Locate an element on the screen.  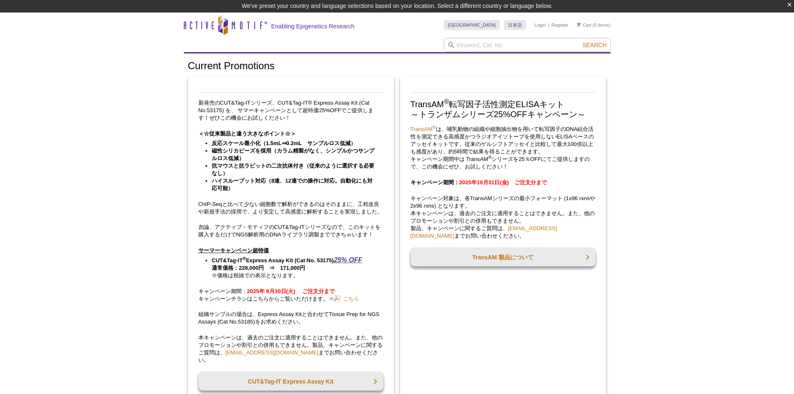
img: Save on CUT&Tag-IT Express is located at coordinates (291, 93).